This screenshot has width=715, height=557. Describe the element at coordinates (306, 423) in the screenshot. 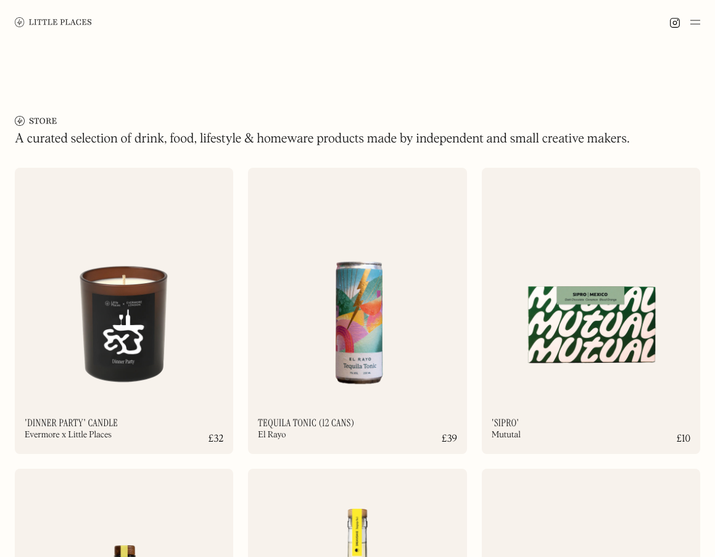

I see `h2: Tequila Tonic (12 cans)` at that location.